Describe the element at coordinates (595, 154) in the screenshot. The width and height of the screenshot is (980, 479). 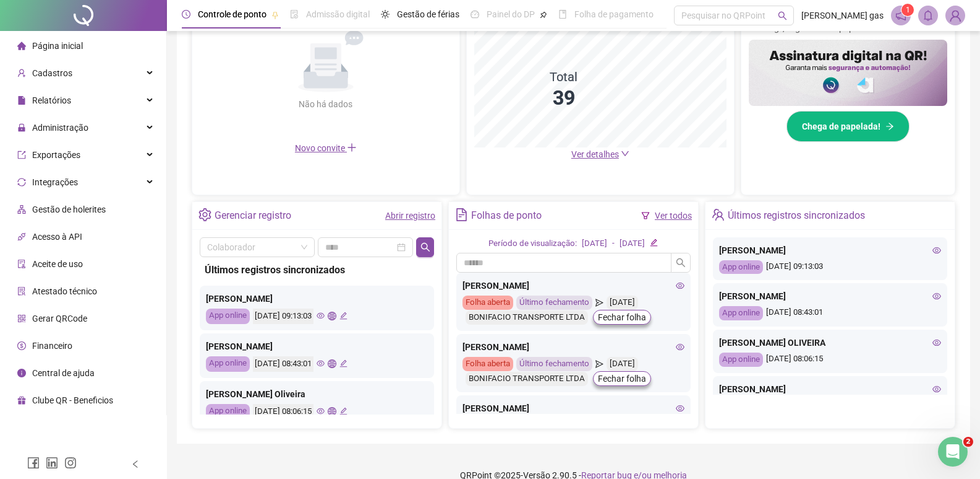
I see `span: Ver detalhes` at that location.